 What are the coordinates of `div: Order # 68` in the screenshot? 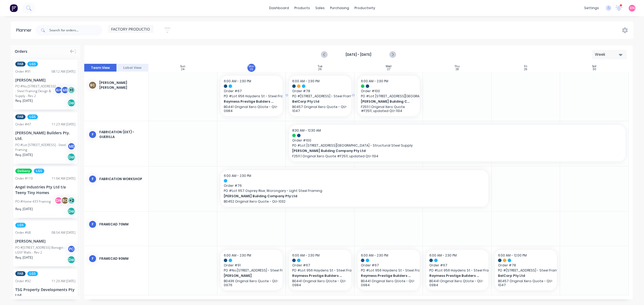 It's located at (23, 233).